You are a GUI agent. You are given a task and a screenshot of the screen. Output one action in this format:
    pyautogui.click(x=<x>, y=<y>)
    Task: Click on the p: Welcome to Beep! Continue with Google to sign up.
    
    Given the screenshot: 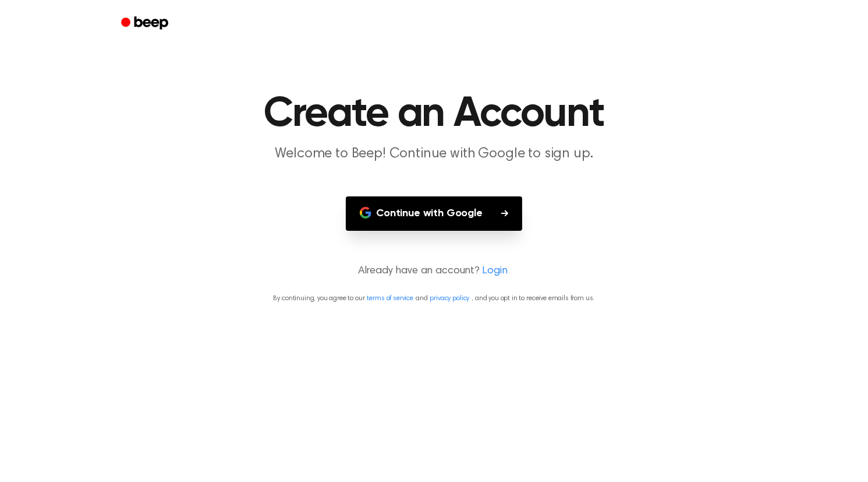 What is the action you would take?
    pyautogui.click(x=435, y=154)
    